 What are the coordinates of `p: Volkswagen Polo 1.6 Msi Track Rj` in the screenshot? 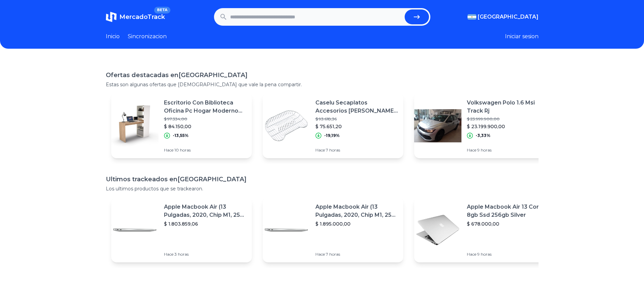 It's located at (508, 107).